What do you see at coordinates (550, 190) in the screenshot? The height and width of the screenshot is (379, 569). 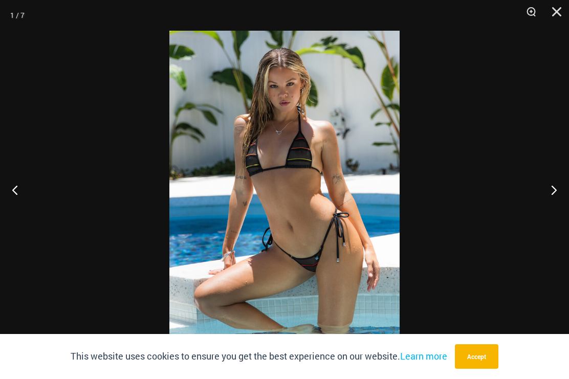 I see `button: Next` at bounding box center [550, 190].